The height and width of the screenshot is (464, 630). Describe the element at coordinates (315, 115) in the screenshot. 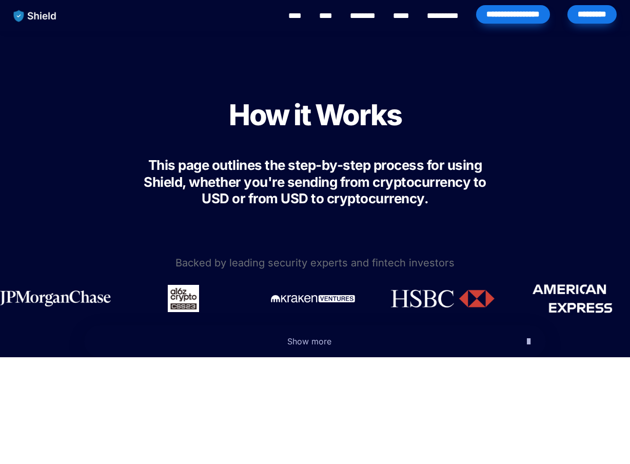

I see `span: How it Works` at that location.